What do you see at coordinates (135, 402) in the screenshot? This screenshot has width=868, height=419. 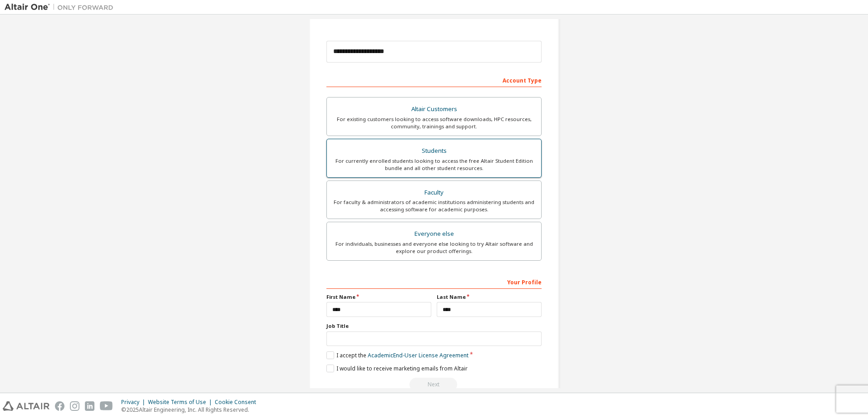 I see `div: Privacy` at bounding box center [135, 402].